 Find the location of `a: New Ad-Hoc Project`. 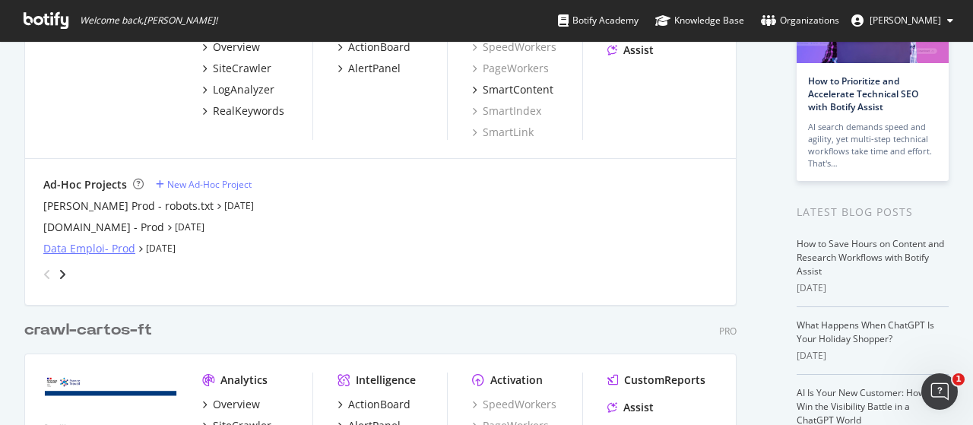

a: New Ad-Hoc Project is located at coordinates (204, 184).